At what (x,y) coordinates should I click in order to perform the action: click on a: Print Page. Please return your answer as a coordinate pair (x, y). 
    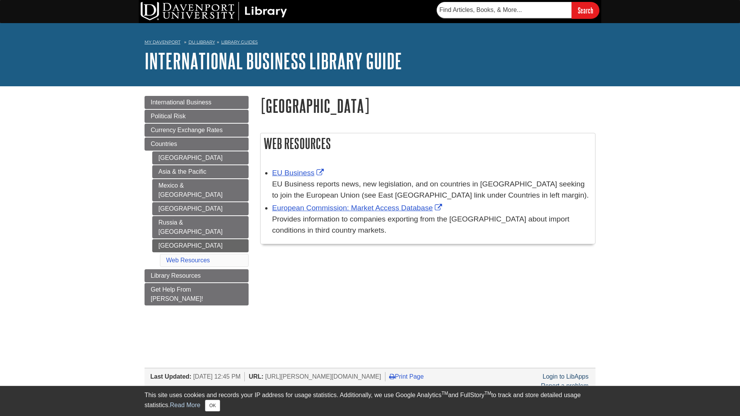
    Looking at the image, I should click on (406, 376).